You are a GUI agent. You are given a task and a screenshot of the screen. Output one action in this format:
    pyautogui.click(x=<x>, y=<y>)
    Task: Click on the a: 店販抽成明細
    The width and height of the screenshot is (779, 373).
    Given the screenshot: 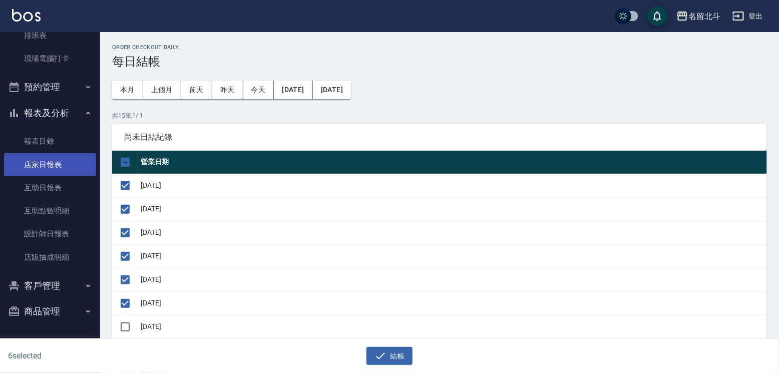 What is the action you would take?
    pyautogui.click(x=50, y=257)
    